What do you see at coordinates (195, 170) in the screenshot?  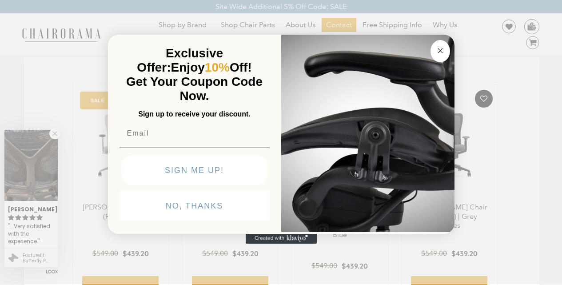 I see `button: SIGN ME UP!` at bounding box center [195, 170].